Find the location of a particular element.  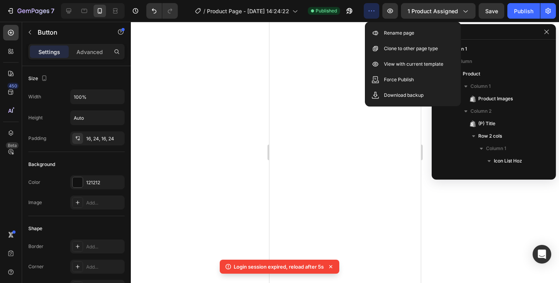

p: Force Publish is located at coordinates (399, 80).